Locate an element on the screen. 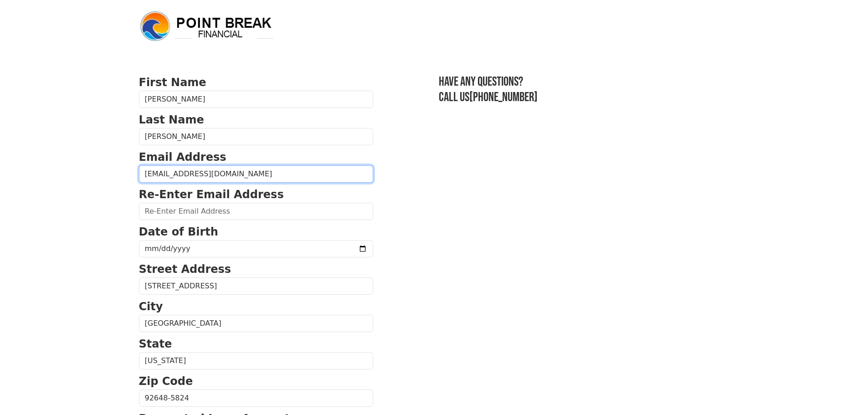 The height and width of the screenshot is (415, 868). strong: First Name is located at coordinates (173, 82).